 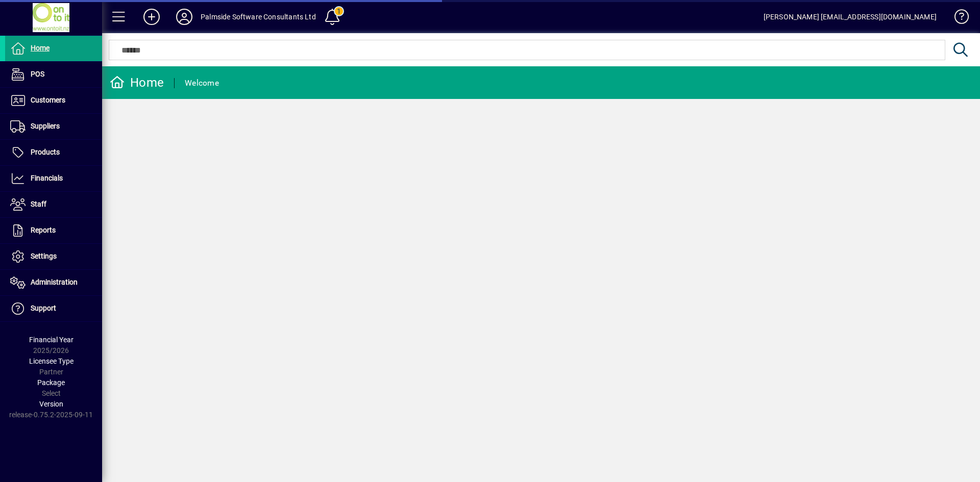 I want to click on a: Reports, so click(x=53, y=231).